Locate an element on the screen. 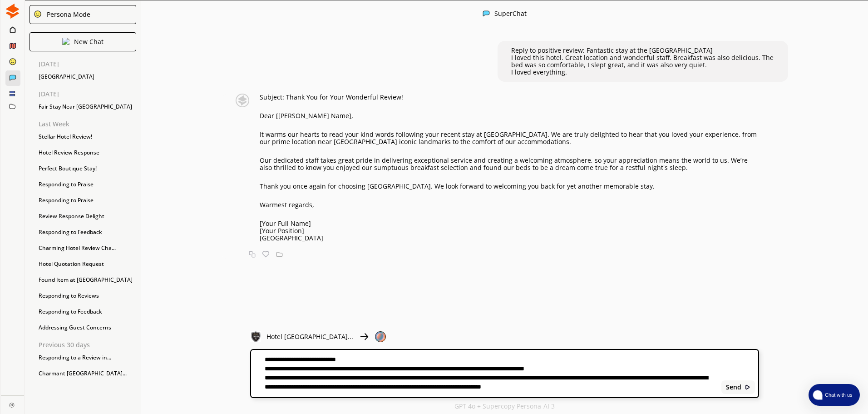  div: Review Response: 10/10 De... is located at coordinates (87, 390).